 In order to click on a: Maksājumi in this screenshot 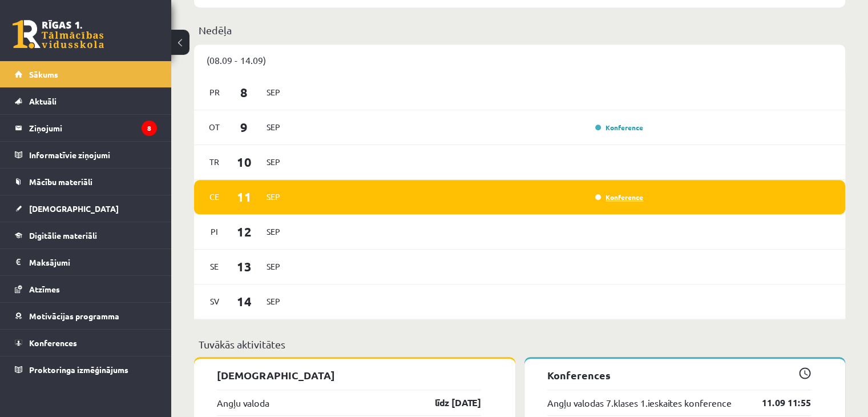, I will do `click(85, 262)`.